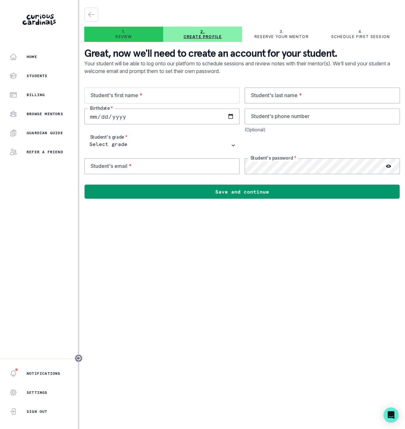 The width and height of the screenshot is (405, 429). What do you see at coordinates (391, 415) in the screenshot?
I see `div: Open Intercom Messenger` at bounding box center [391, 415].